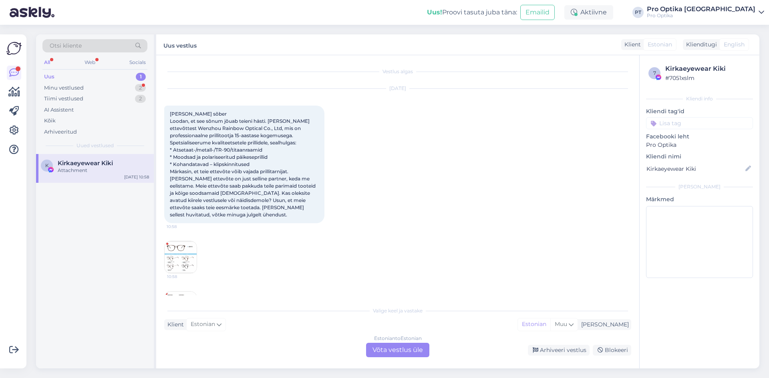 Image resolution: width=769 pixels, height=378 pixels. I want to click on div: Võta vestlus üle, so click(398, 350).